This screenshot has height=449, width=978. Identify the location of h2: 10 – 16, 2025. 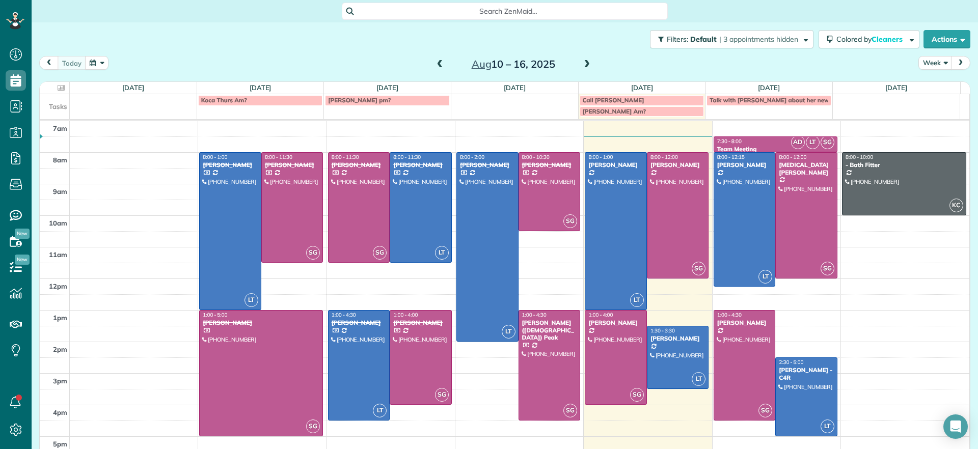
(513, 64).